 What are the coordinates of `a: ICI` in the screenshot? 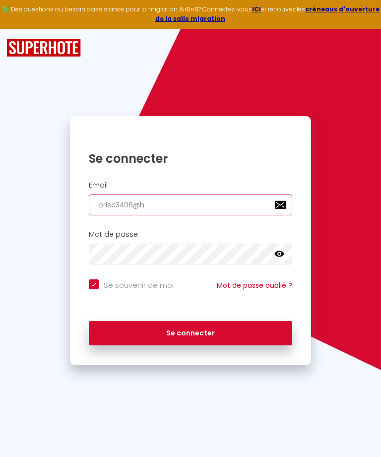 It's located at (257, 9).